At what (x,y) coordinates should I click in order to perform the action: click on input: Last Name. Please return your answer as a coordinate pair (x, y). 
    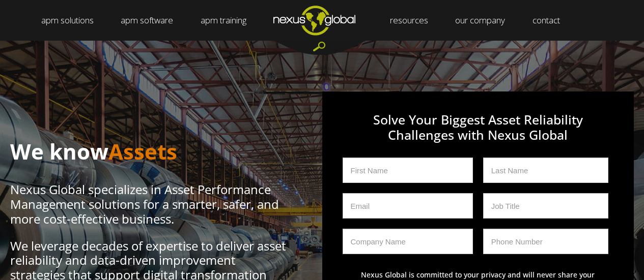
    Looking at the image, I should click on (546, 170).